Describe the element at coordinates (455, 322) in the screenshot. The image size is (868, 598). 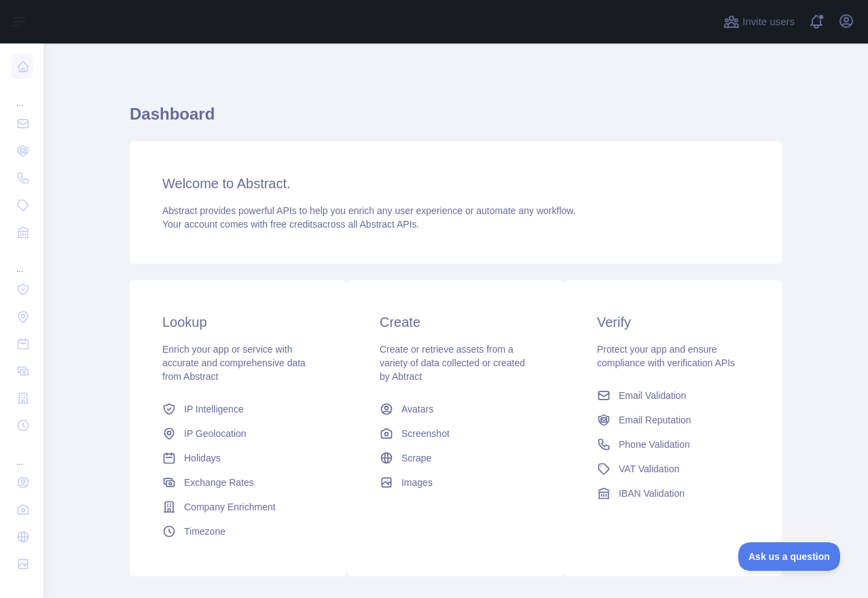
I see `h3: Create` at that location.